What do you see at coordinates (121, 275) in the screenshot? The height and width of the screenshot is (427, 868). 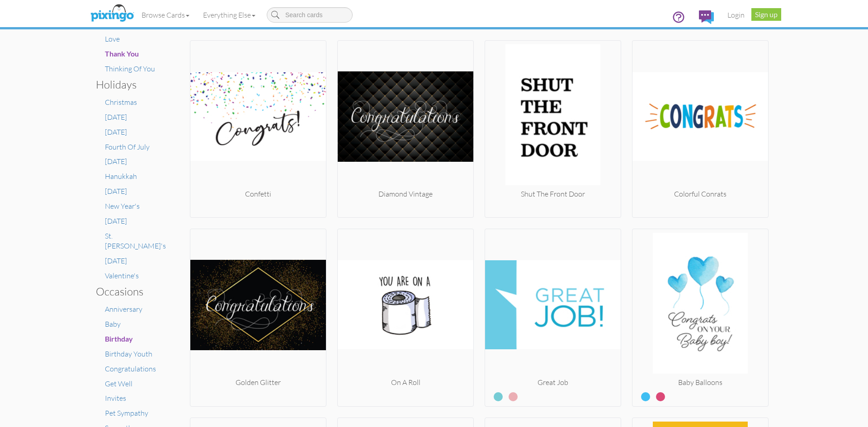 I see `span: Valentine's` at bounding box center [121, 275].